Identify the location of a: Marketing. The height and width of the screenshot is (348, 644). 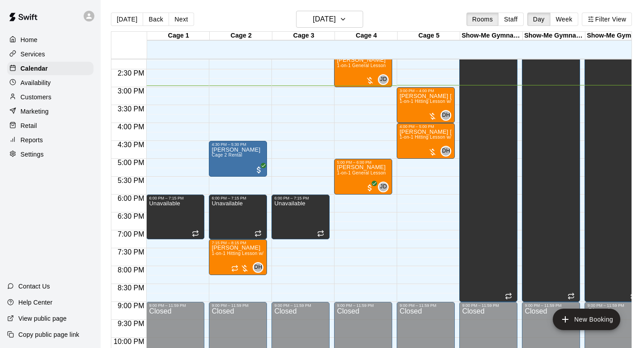
(50, 111).